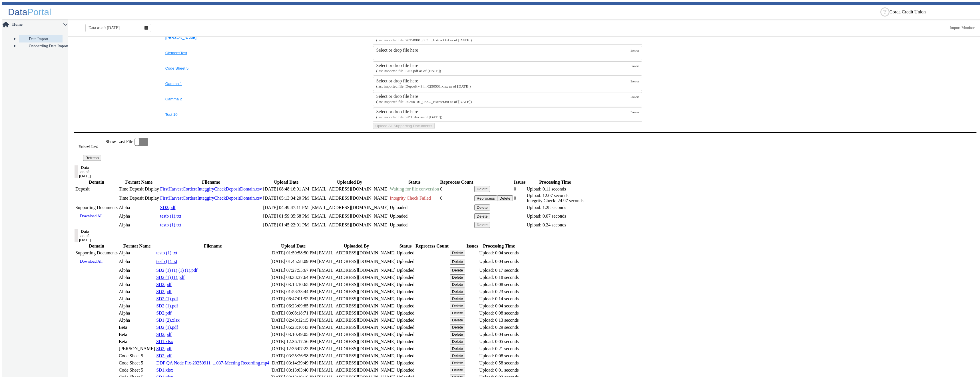  Describe the element at coordinates (177, 270) in the screenshot. I see `a: SD2 (1) (1) (1) (1).pdf` at that location.